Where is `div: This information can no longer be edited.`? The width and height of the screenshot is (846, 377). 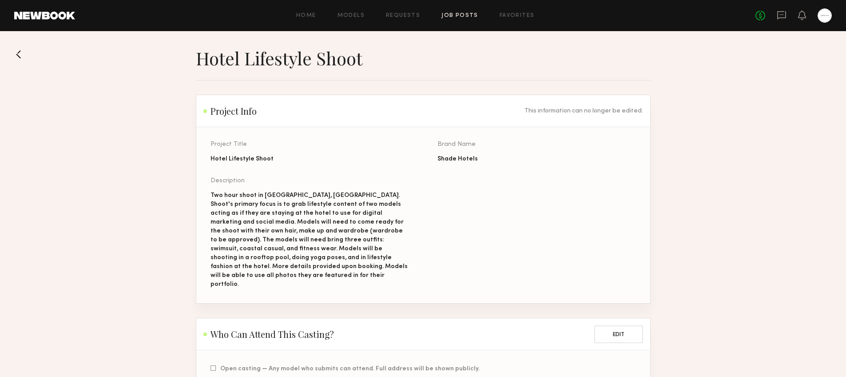
div: This information can no longer be edited. is located at coordinates (583, 111).